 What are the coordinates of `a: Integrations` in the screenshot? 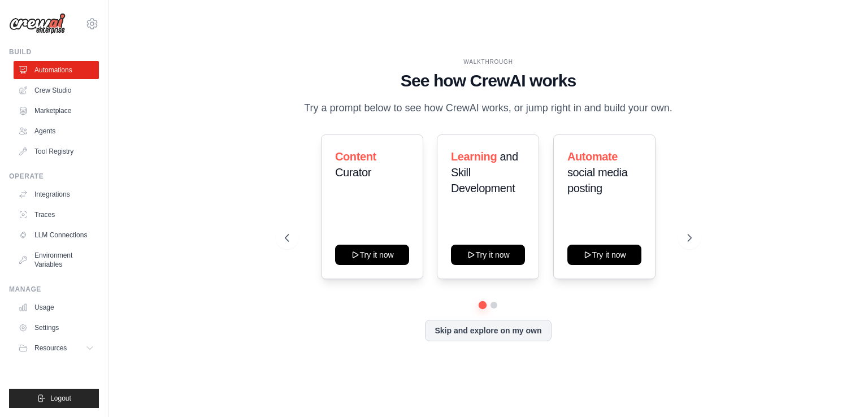 It's located at (56, 194).